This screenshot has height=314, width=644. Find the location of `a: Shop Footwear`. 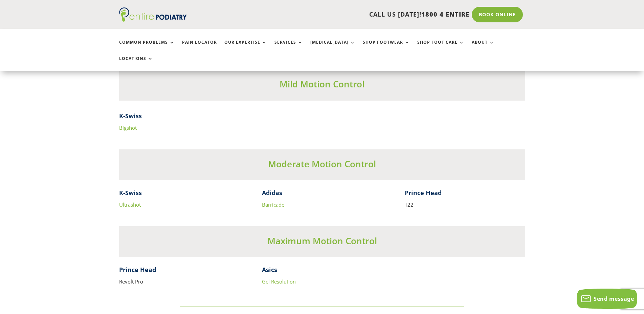

a: Shop Footwear is located at coordinates (386, 47).